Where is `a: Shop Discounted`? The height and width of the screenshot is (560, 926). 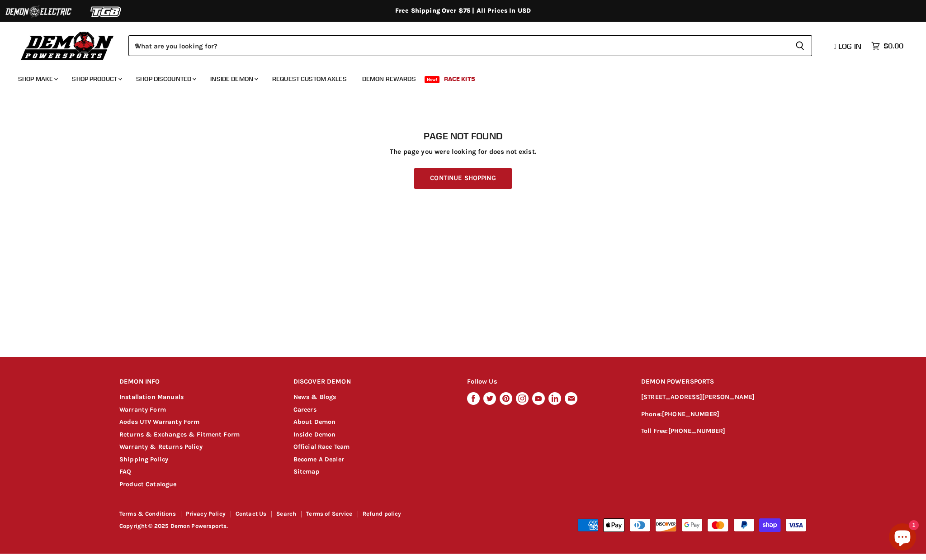
a: Shop Discounted is located at coordinates (165, 79).